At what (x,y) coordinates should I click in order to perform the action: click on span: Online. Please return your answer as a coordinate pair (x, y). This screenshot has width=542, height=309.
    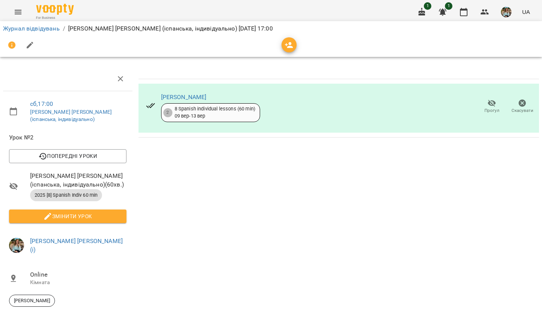
    Looking at the image, I should click on (78, 274).